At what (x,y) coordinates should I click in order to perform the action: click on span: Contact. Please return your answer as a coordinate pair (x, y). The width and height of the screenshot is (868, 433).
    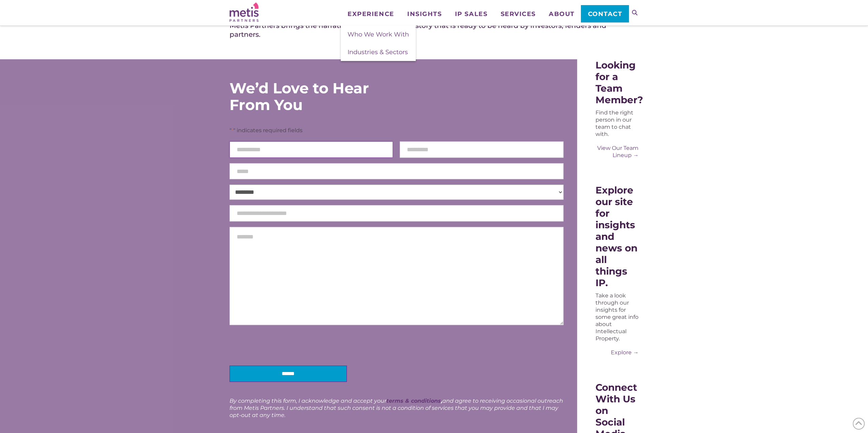
    Looking at the image, I should click on (604, 14).